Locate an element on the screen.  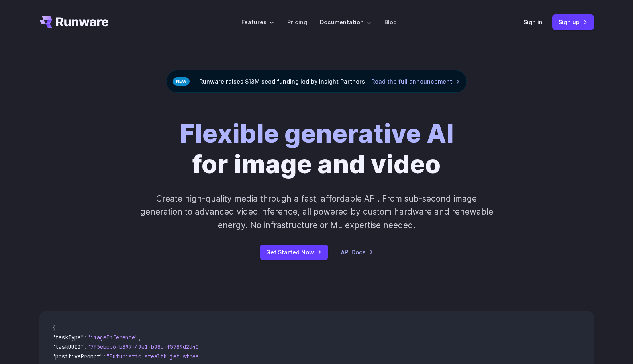
span: "Futuristic stealth jet streaking through a neon-lit cityscape with glowing purple exhaust" is located at coordinates (251, 357).